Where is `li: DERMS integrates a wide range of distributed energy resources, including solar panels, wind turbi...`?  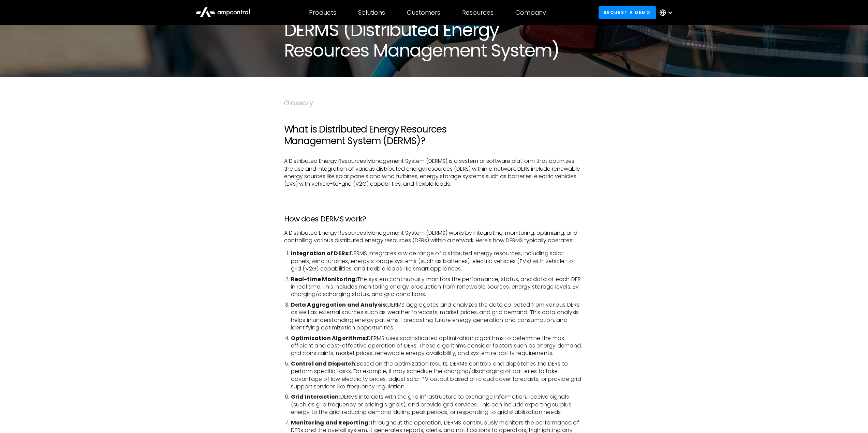
li: DERMS integrates a wide range of distributed energy resources, including solar panels, wind turbi... is located at coordinates (438, 261).